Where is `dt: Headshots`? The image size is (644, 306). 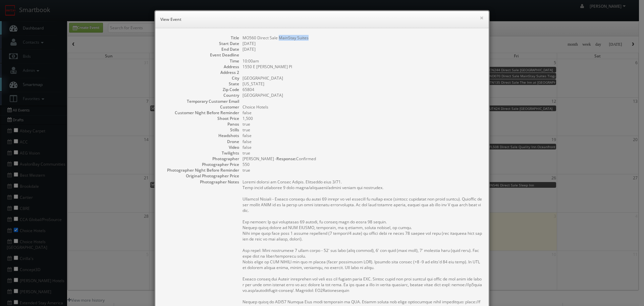 dt: Headshots is located at coordinates (201, 135).